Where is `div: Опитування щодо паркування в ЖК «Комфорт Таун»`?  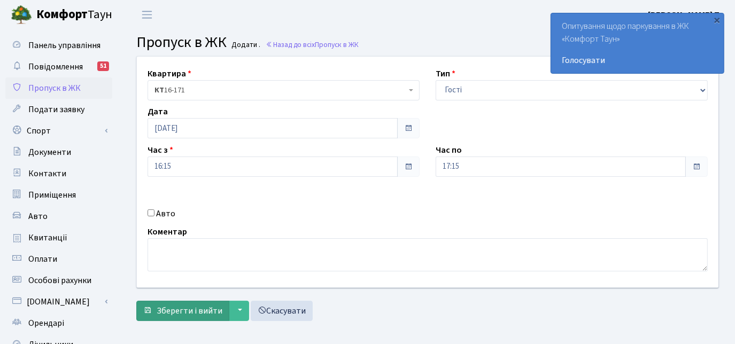 div: Опитування щодо паркування в ЖК «Комфорт Таун» is located at coordinates (637, 43).